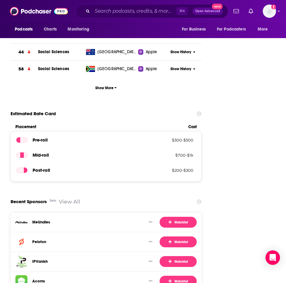 The width and height of the screenshot is (286, 283). Describe the element at coordinates (208, 11) in the screenshot. I see `button: Open AdvancedNew` at that location.